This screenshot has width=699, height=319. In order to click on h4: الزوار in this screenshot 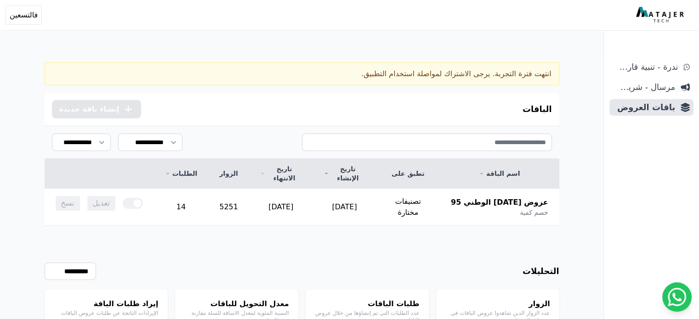, I will do `click(498, 304)`.